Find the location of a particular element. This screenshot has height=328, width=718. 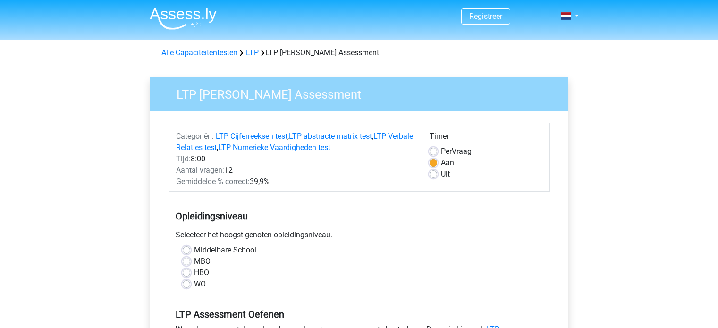

a: Registreer is located at coordinates (486, 16).